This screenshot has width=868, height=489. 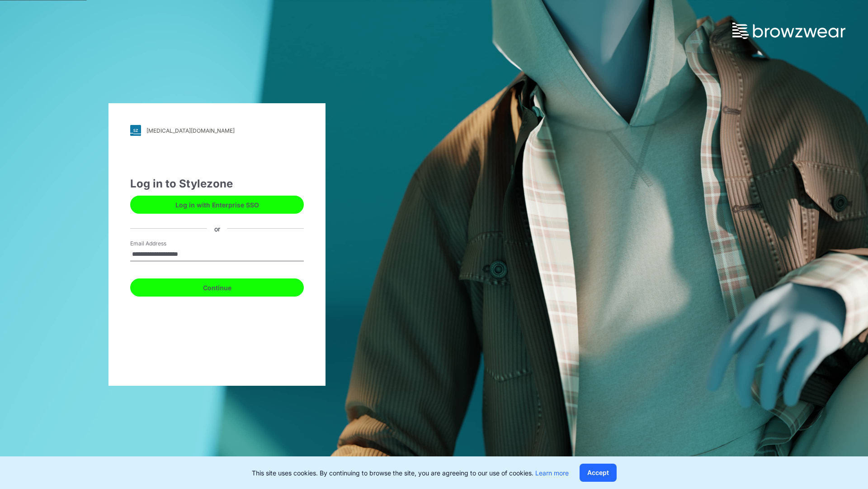 I want to click on img: svg+xml;base64,PHN2ZyB3aWR0aD0iMjgiIGhlaWdodD0iMjgiIHZpZXdCb3g9IjAgMCAyOCAyOCIgZmlsbD0ibm9uZSIgeG..., so click(x=136, y=130).